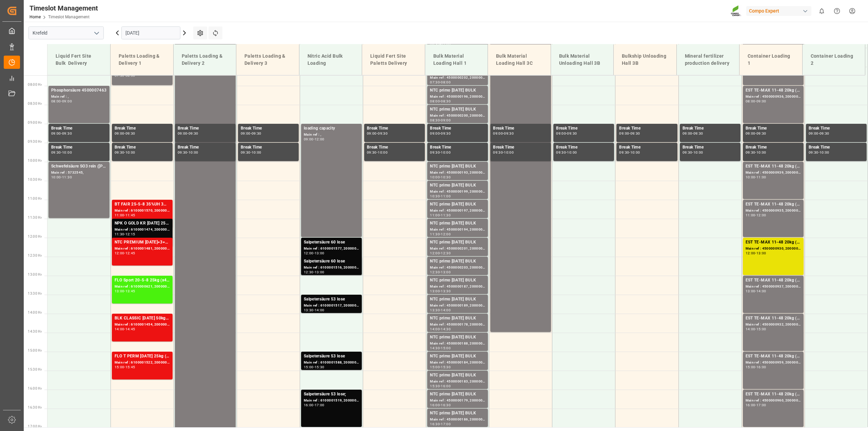 Image resolution: width=868 pixels, height=431 pixels. What do you see at coordinates (66, 33) in the screenshot?
I see `input: Type to search/select` at bounding box center [66, 33].